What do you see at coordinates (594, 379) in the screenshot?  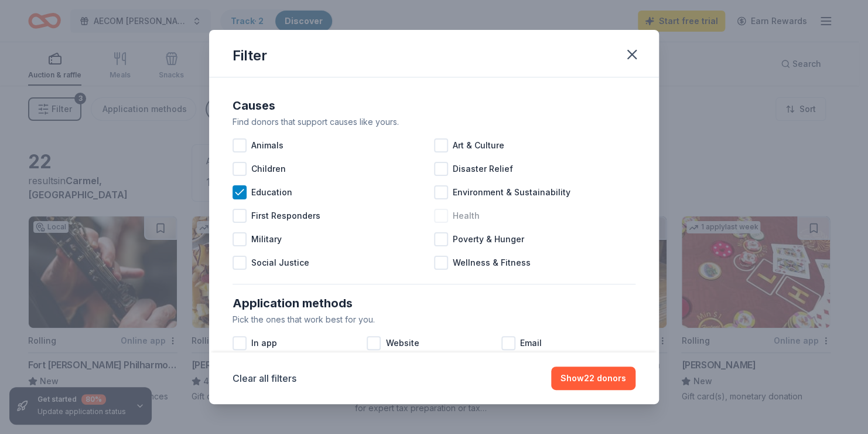 I see `button: Show22 donors` at bounding box center [594, 379].